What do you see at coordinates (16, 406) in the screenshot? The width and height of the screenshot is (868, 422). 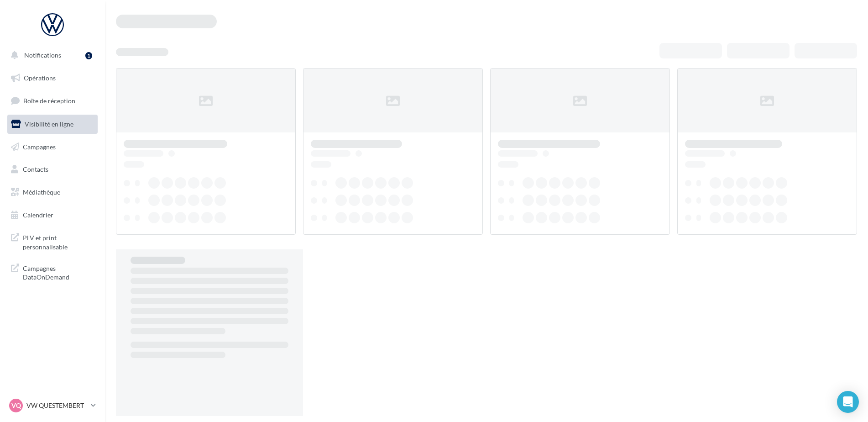 I see `span: VQ` at bounding box center [16, 406].